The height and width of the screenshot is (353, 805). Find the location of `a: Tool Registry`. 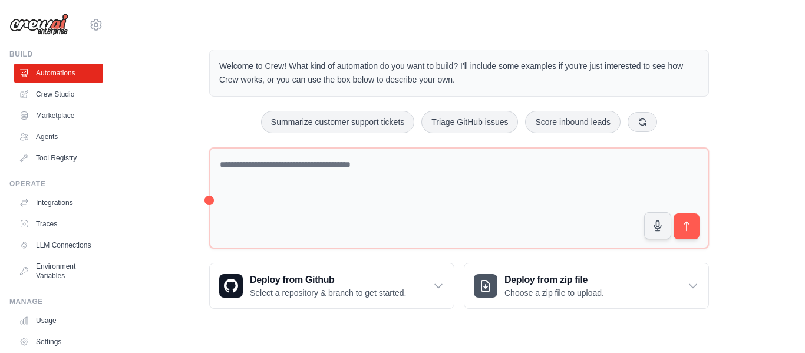

a: Tool Registry is located at coordinates (58, 158).